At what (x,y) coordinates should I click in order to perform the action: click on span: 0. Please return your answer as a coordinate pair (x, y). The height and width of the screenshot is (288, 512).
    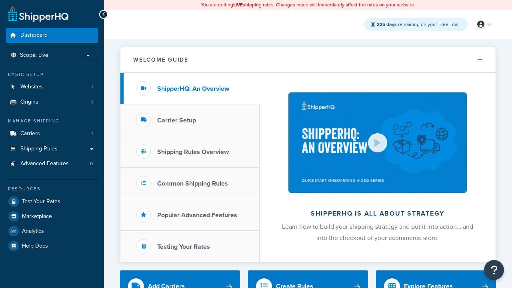
    Looking at the image, I should click on (91, 164).